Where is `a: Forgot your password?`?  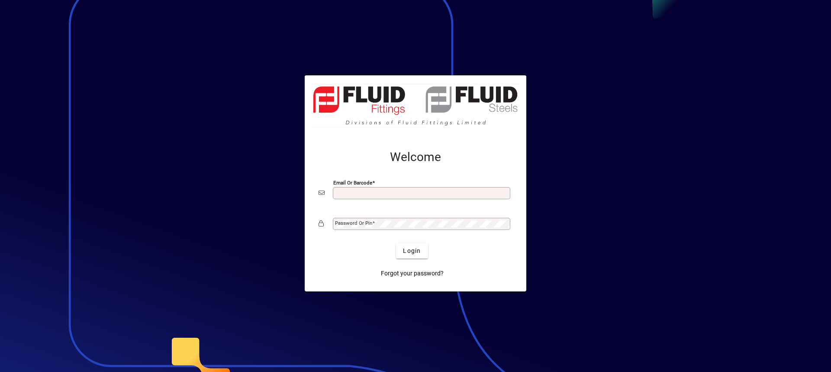
a: Forgot your password? is located at coordinates (412, 273).